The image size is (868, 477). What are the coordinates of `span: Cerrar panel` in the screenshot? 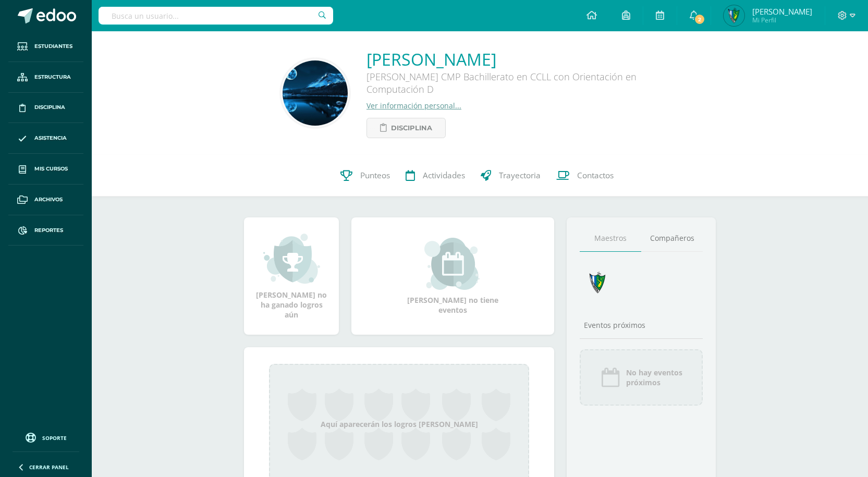 It's located at (49, 467).